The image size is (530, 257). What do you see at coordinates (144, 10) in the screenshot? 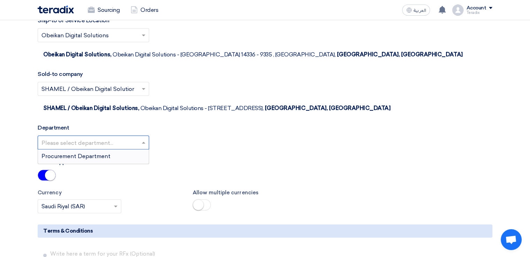
I see `a: Orders` at bounding box center [144, 10].